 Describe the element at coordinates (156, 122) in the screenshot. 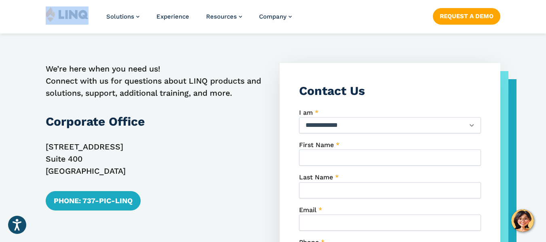

I see `h3: Corporate Office` at that location.